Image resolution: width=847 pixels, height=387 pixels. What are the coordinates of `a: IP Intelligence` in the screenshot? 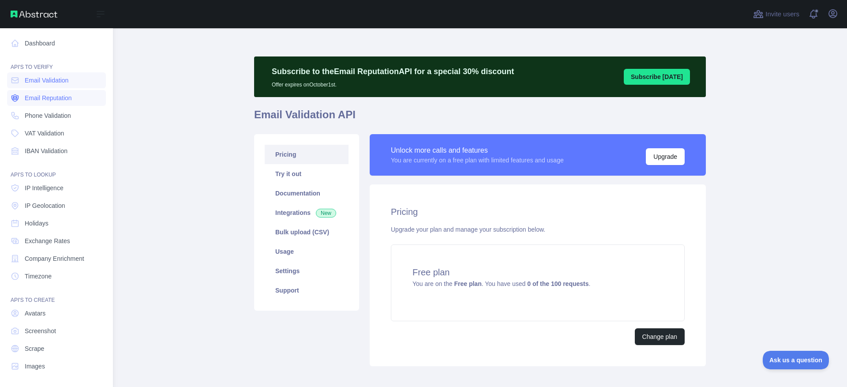 It's located at (56, 188).